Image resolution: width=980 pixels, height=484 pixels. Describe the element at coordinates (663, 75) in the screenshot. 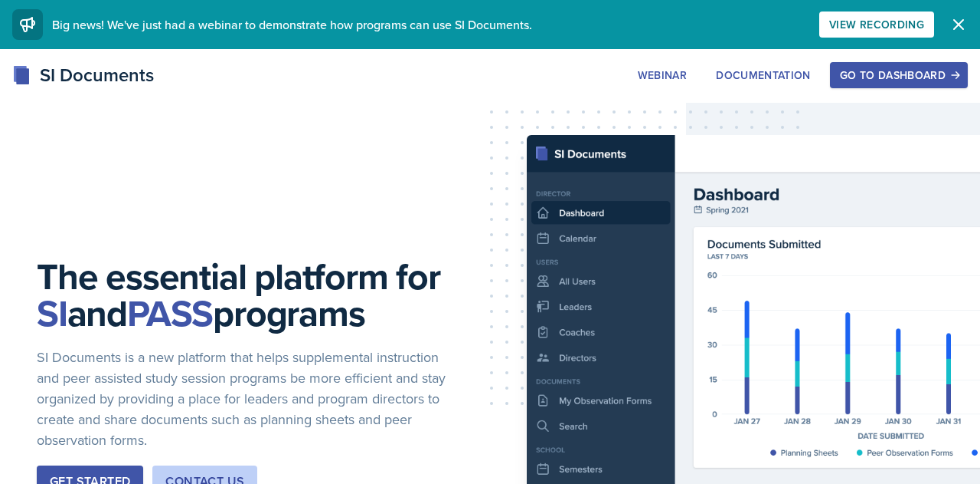

I see `div: Webinar` at that location.